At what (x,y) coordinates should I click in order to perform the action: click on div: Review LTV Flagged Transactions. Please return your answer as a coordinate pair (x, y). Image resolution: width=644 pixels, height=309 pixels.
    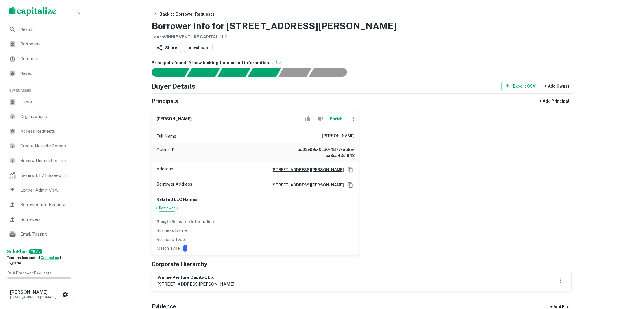
    Looking at the image, I should click on (39, 176).